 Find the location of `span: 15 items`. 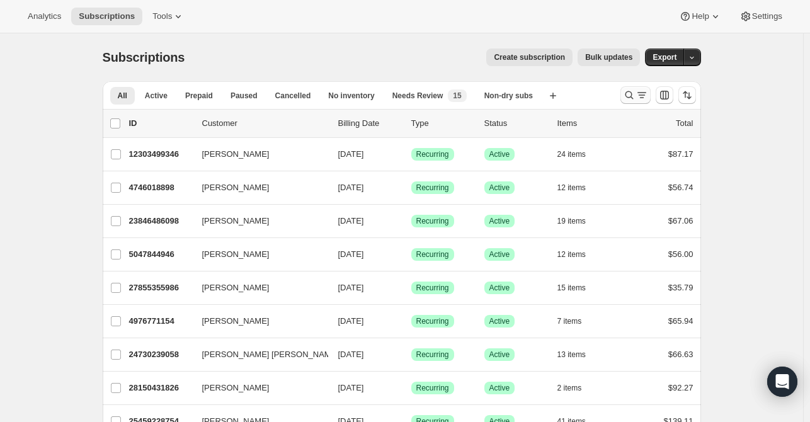

span: 15 items is located at coordinates (571, 288).